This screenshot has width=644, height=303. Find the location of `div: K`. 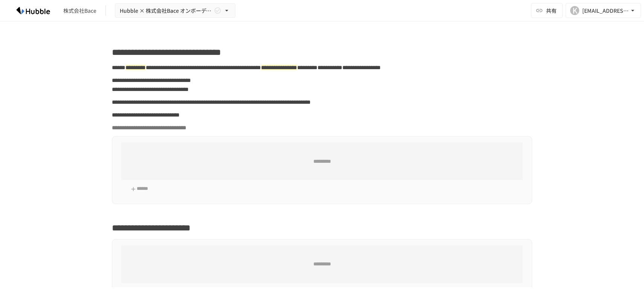

div: K is located at coordinates (575, 10).